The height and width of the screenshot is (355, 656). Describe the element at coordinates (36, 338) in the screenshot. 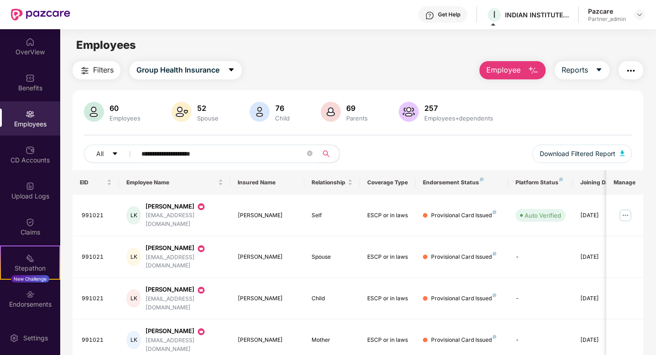

I see `div: Settings` at that location.